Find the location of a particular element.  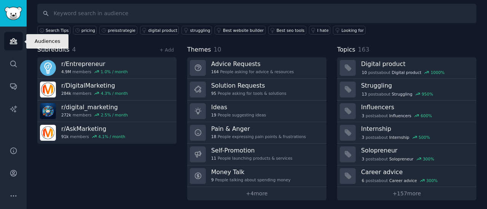

a: Advice Requests164People asking for advice & resources is located at coordinates (257, 68).